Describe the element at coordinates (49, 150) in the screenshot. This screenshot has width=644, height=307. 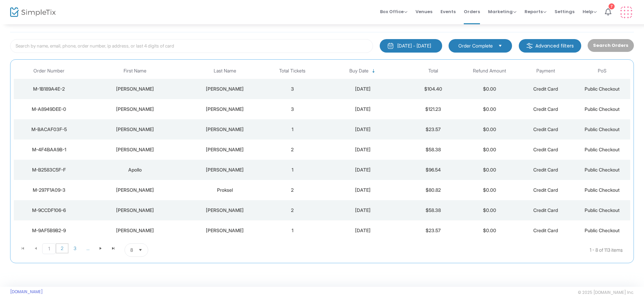
I see `div: M-4F4BAA9B-1` at that location.